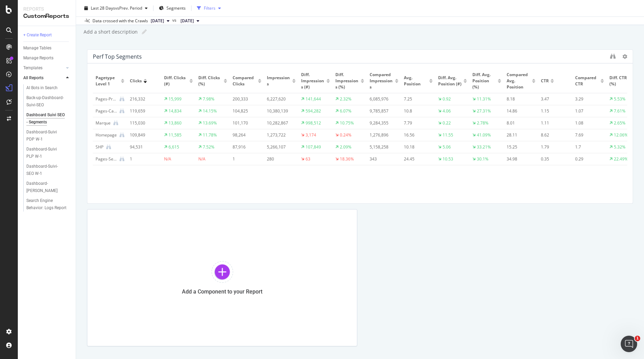 The height and width of the screenshot is (359, 644). What do you see at coordinates (209, 123) in the screenshot?
I see `div: 13.69%` at bounding box center [209, 123].